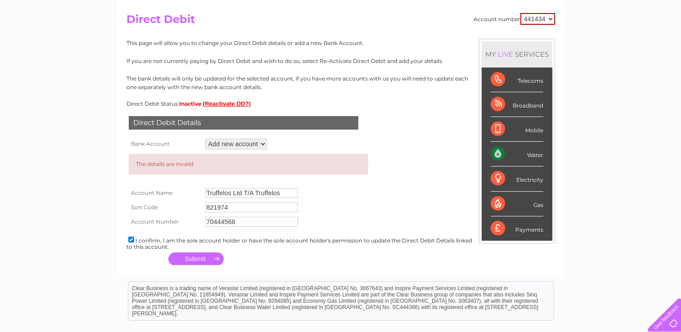 This screenshot has width=681, height=332. Describe the element at coordinates (632, 41) in the screenshot. I see `a: Contact` at that location.